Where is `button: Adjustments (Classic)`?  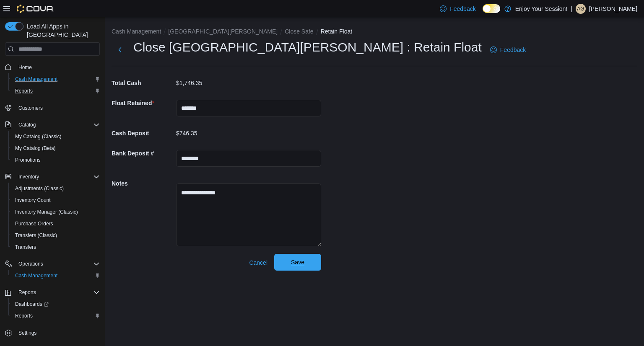 button: Adjustments (Classic) is located at coordinates (55, 189).